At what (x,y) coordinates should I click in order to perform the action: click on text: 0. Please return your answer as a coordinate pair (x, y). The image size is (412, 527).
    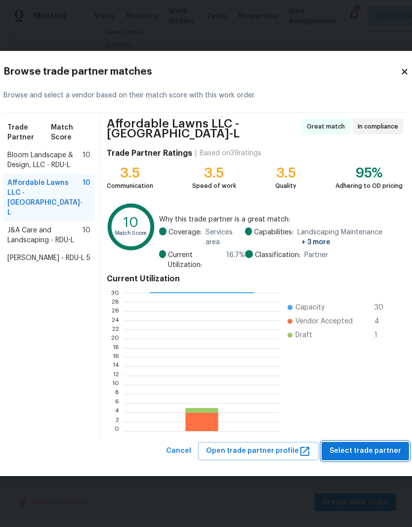
    Looking at the image, I should click on (117, 431).